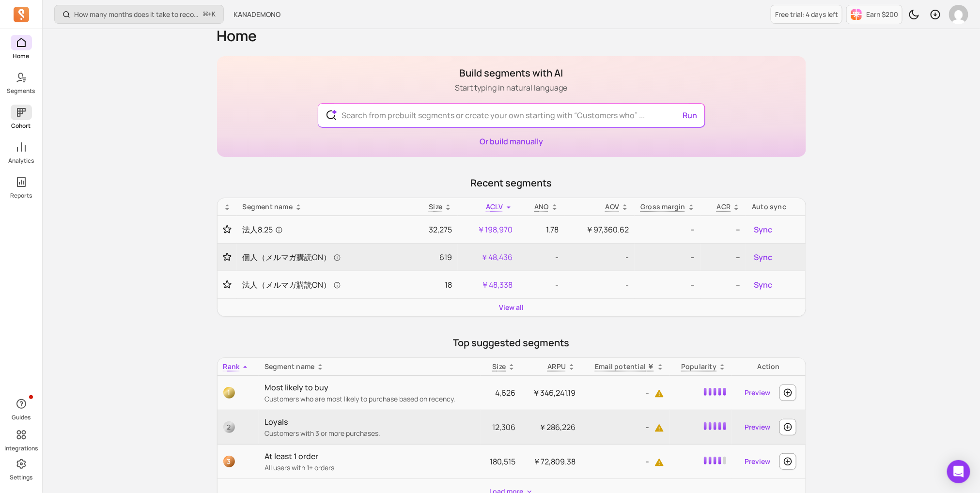 The height and width of the screenshot is (493, 980). What do you see at coordinates (139, 14) in the screenshot?
I see `button: How many months does it take to recover my CAC (Customer Acquisition Cost)?⌘+K` at bounding box center [139, 14].